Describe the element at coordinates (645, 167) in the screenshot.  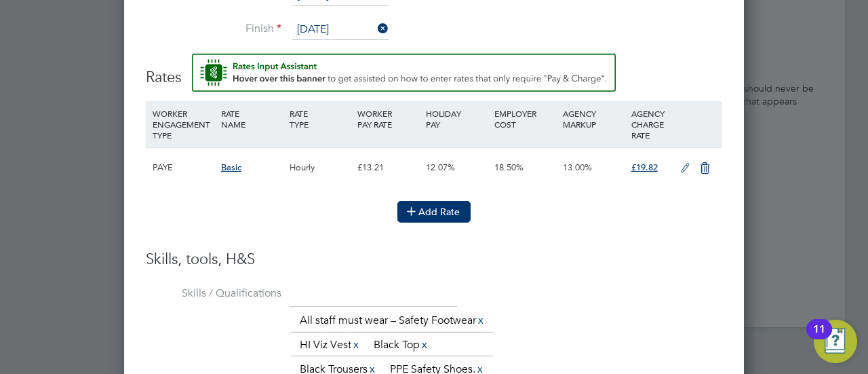
I see `span: £19.82` at that location.